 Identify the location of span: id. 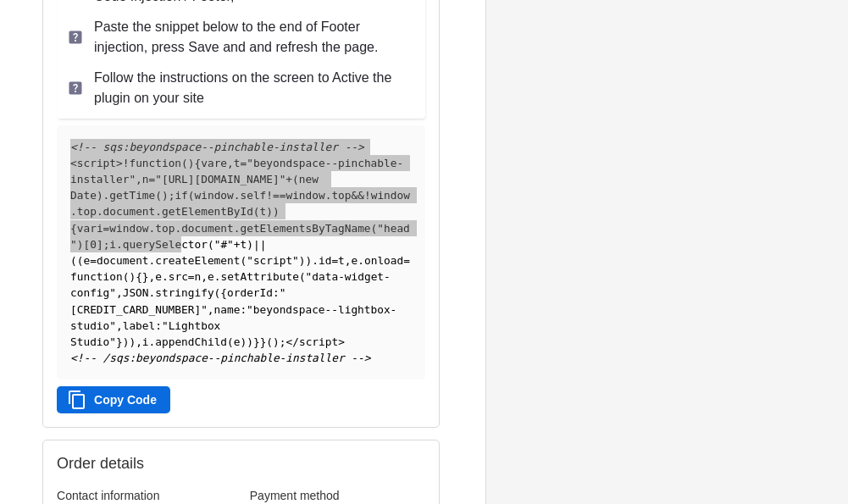
(325, 260).